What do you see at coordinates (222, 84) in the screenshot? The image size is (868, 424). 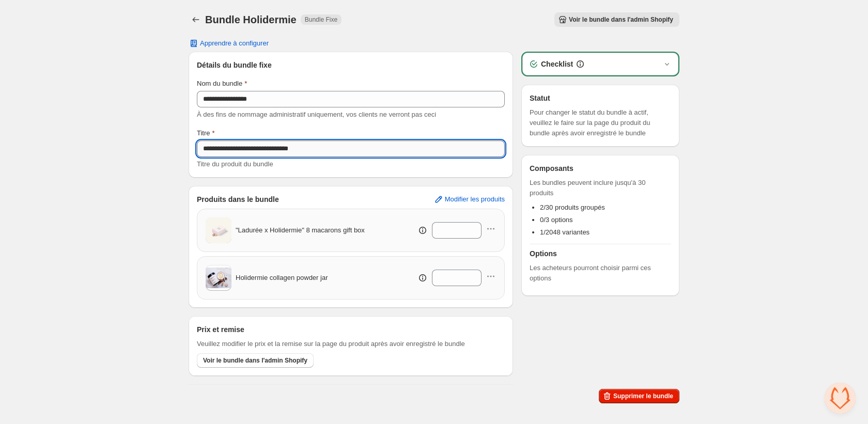 I see `label: Nom du bundle` at bounding box center [222, 84].